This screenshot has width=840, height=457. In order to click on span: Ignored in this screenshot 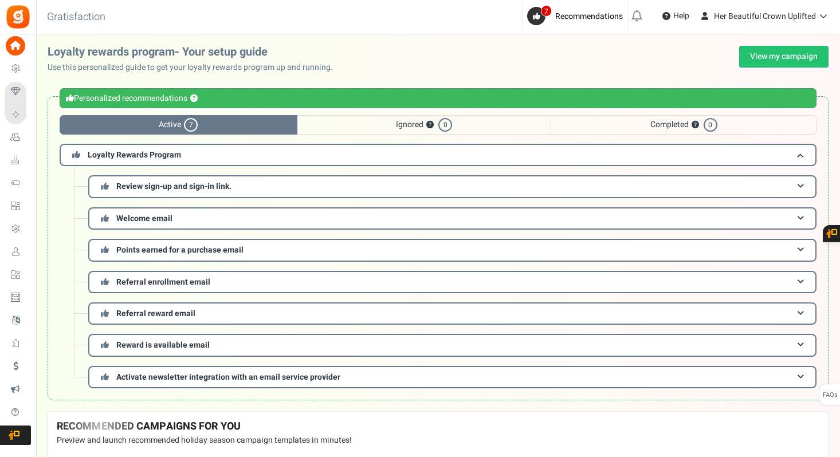, I will do `click(424, 125)`.